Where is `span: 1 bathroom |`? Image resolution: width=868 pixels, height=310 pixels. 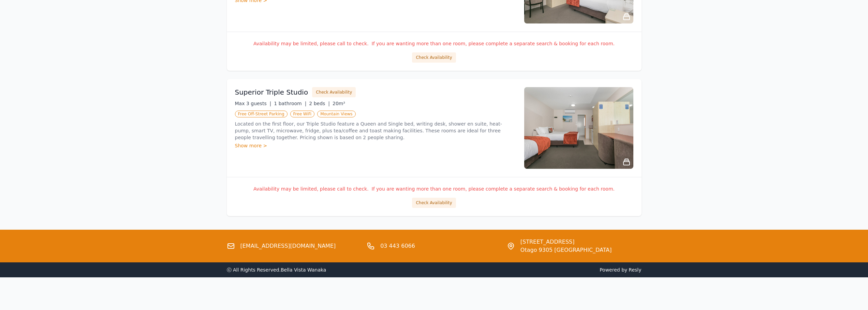 span: 1 bathroom | is located at coordinates (290, 104).